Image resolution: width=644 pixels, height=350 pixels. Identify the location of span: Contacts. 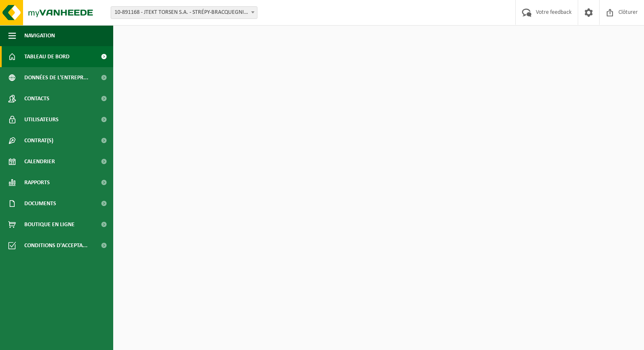
(37, 99).